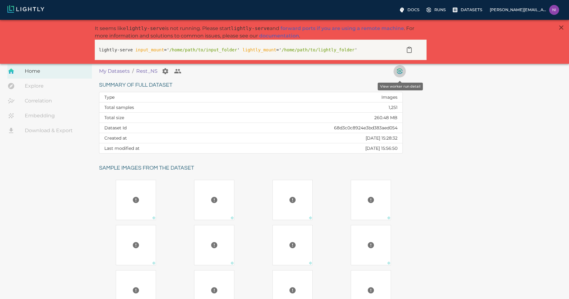 This screenshot has width=569, height=299. What do you see at coordinates (157, 148) in the screenshot?
I see `th: Last modified at` at bounding box center [157, 148].